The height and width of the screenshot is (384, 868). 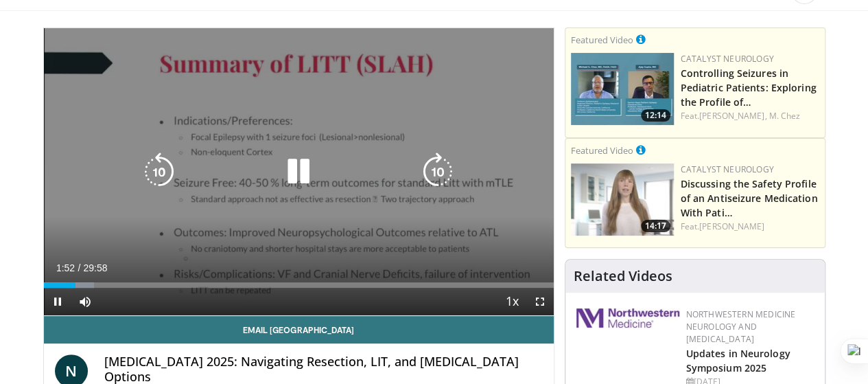 What do you see at coordinates (65, 268) in the screenshot?
I see `span: 1:52` at bounding box center [65, 268].